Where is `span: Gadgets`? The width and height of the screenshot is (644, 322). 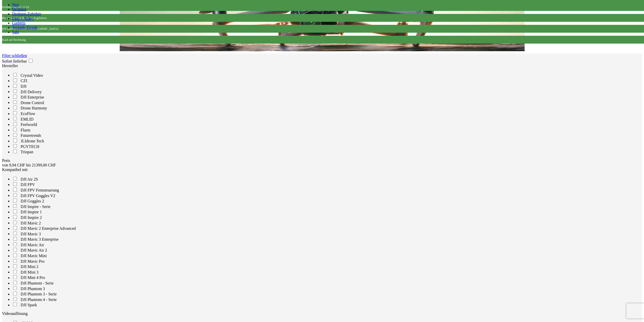 span: Gadgets is located at coordinates (19, 23).